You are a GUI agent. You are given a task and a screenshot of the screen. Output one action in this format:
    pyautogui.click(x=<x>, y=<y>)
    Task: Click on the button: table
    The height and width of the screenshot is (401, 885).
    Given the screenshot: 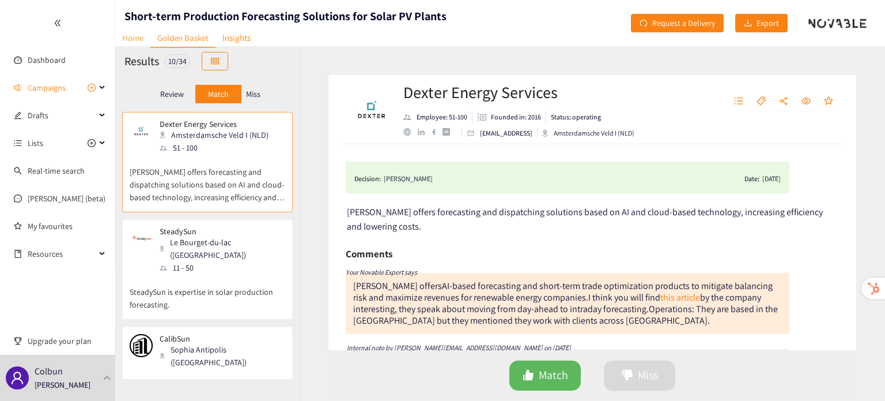 What is the action you would take?
    pyautogui.click(x=215, y=61)
    